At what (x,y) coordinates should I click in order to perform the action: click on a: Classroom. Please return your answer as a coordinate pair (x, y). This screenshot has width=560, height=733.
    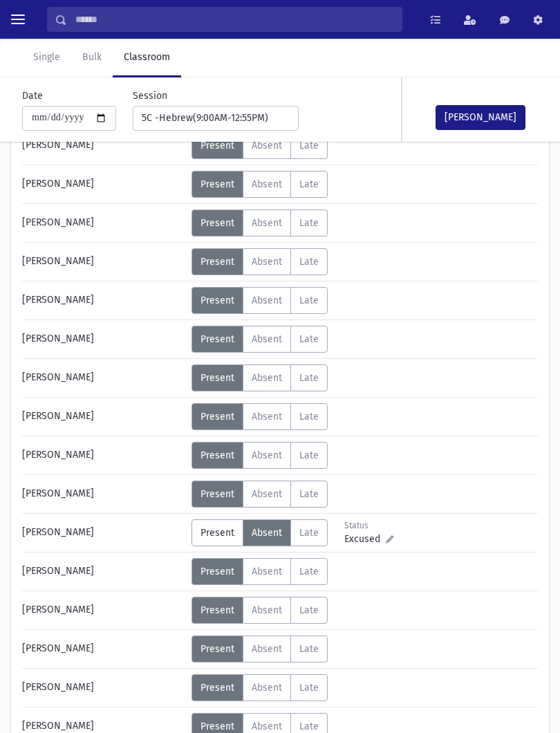
    Looking at the image, I should click on (147, 58).